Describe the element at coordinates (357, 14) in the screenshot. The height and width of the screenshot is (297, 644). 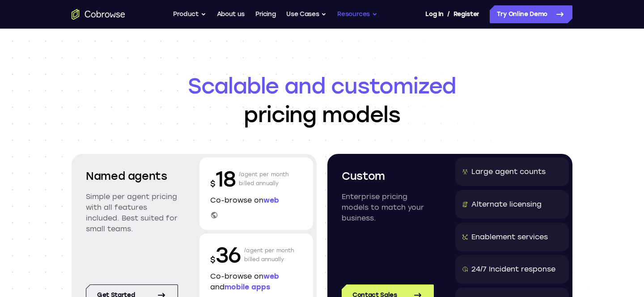
I see `button: Resources` at that location.